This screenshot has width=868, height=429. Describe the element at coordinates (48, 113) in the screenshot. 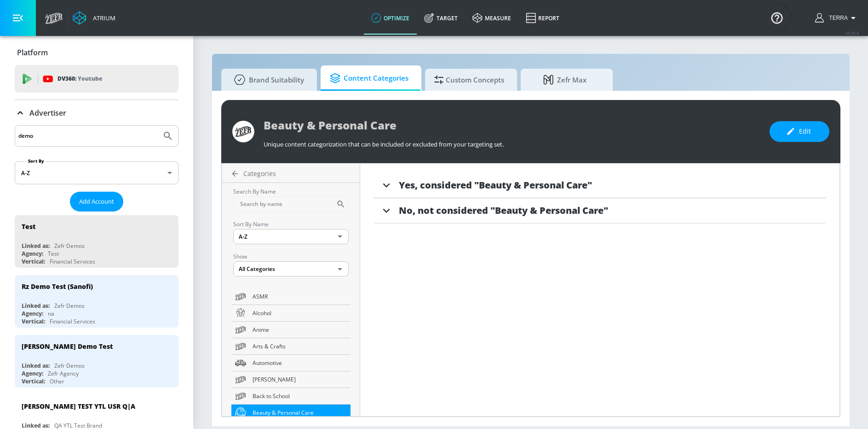

I see `p: Advertiser` at that location.